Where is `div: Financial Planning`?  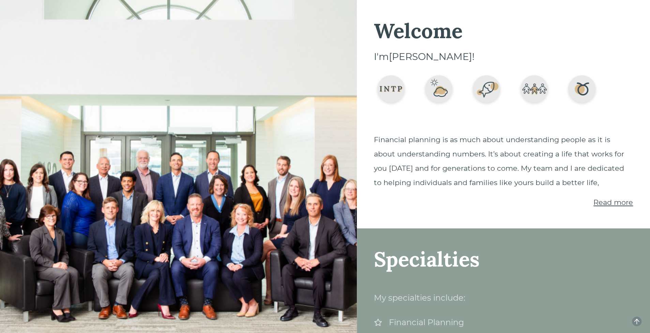 div: Financial Planning is located at coordinates (503, 322).